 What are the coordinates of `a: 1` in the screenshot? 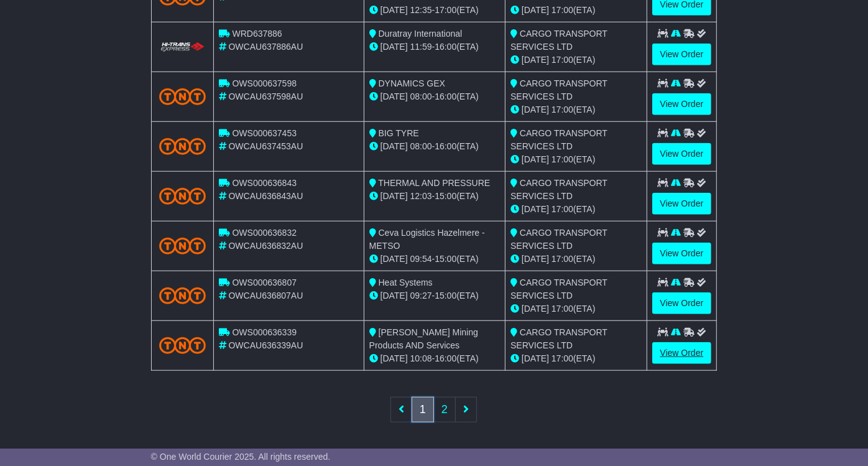 It's located at (423, 409).